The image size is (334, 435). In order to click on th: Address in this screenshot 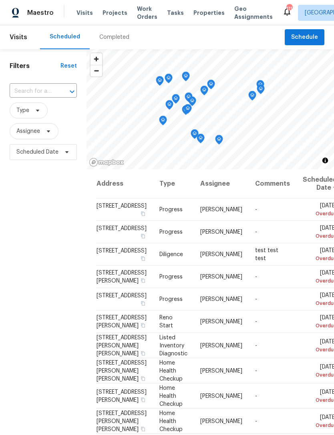, I will do `click(125, 184)`.